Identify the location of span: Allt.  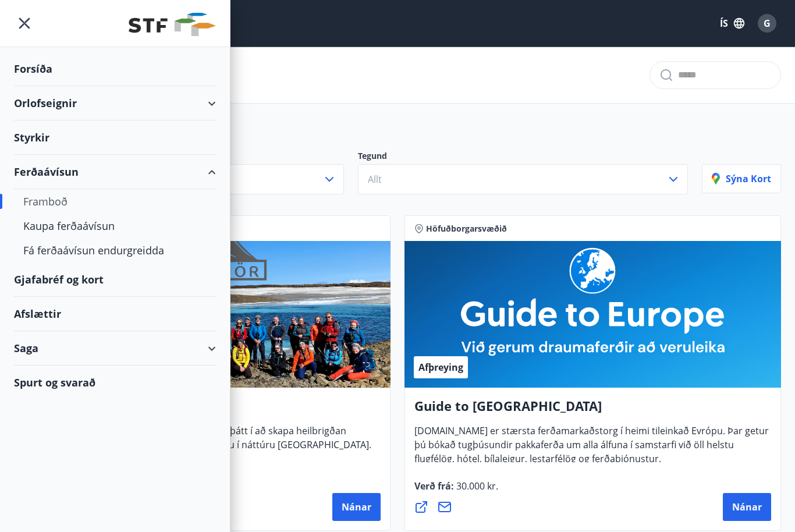
(375, 180).